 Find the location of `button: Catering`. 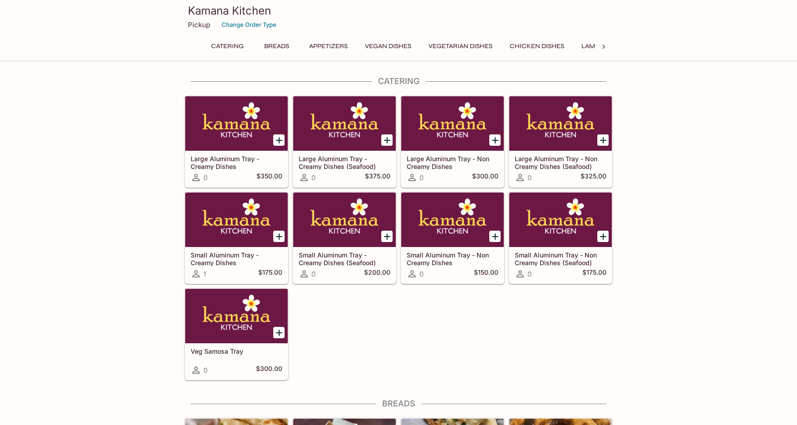

button: Catering is located at coordinates (228, 46).